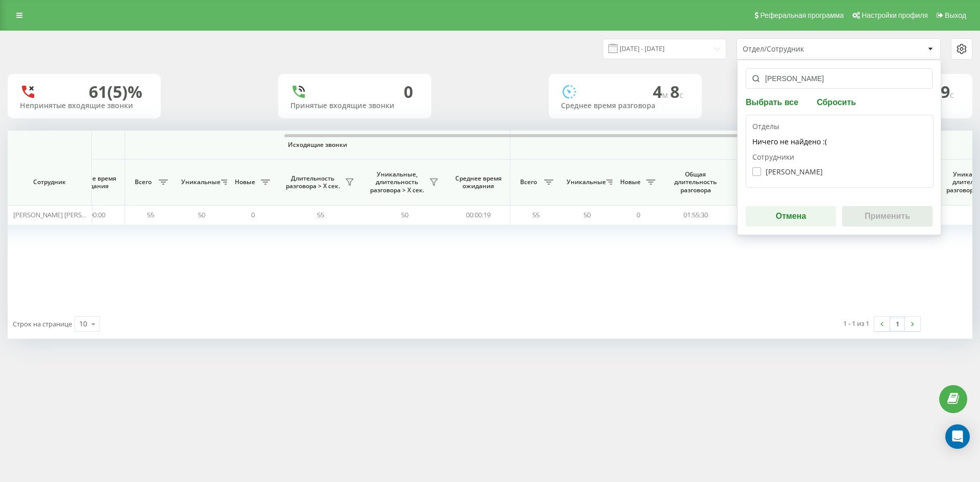 The image size is (980, 482). I want to click on div: 0, so click(408, 91).